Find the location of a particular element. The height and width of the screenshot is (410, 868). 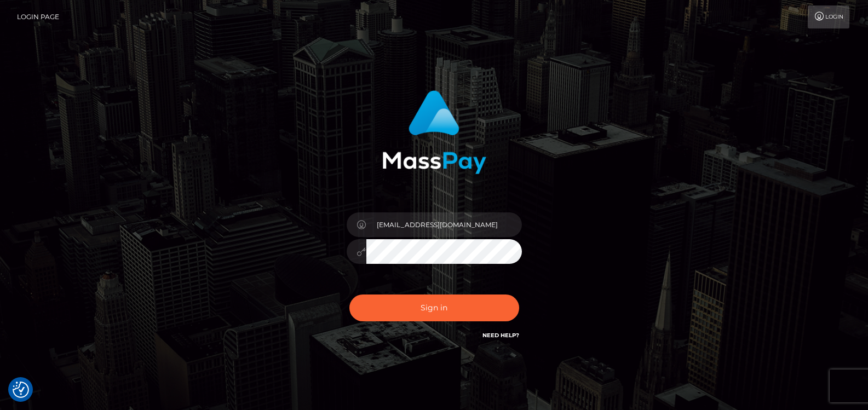

a: Login is located at coordinates (828, 17).